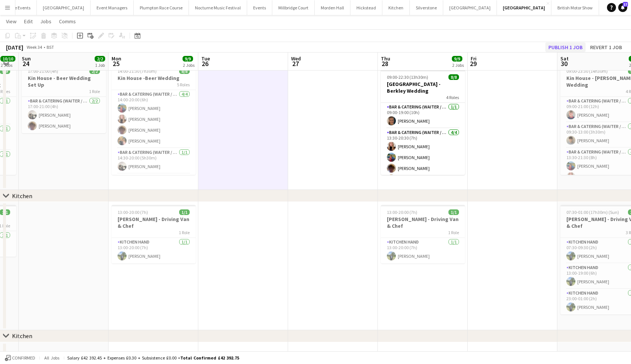 The height and width of the screenshot is (364, 631). What do you see at coordinates (385, 58) in the screenshot?
I see `span: Thu` at bounding box center [385, 58].